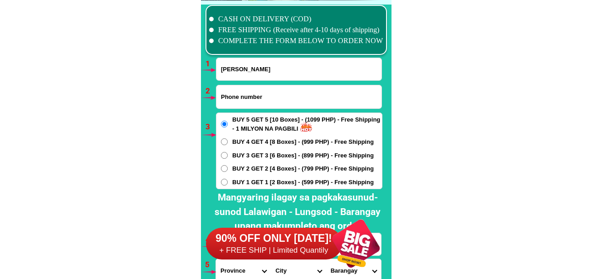 This screenshot has height=279, width=592. Describe the element at coordinates (224, 155) in the screenshot. I see `input: BUY 3 GET 3 [6 Boxes] - (899 PHP) - Free Shipping` at that location.